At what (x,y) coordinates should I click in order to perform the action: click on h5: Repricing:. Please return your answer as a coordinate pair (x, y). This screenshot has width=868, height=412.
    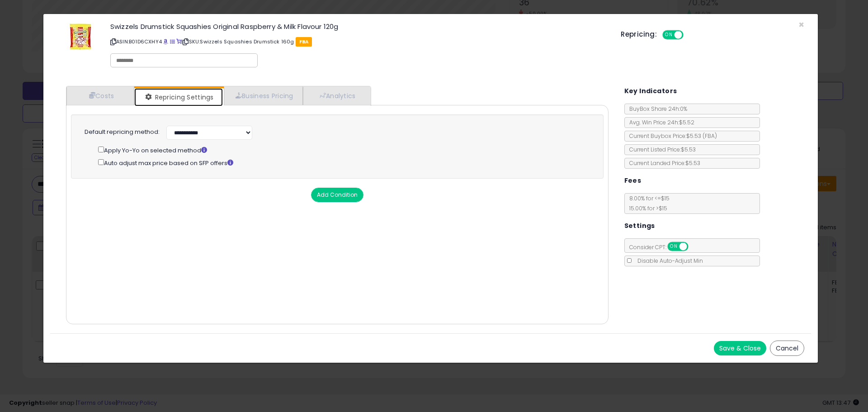
    Looking at the image, I should click on (639, 34).